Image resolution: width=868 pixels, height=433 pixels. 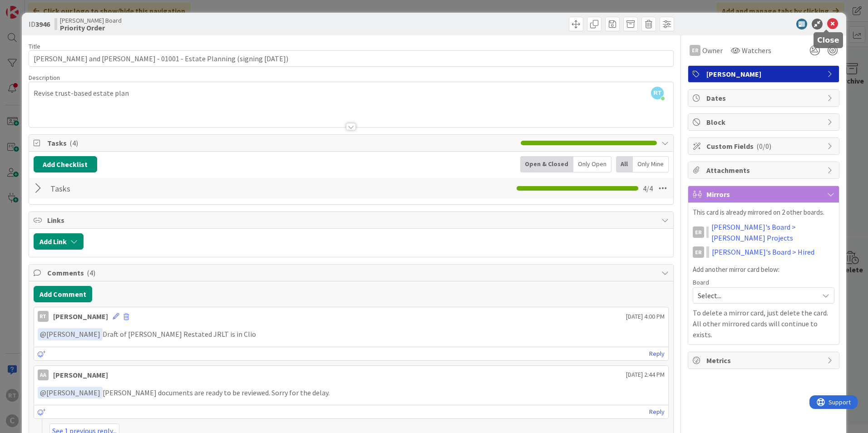 What do you see at coordinates (43, 24) in the screenshot?
I see `b: 3946` at bounding box center [43, 24].